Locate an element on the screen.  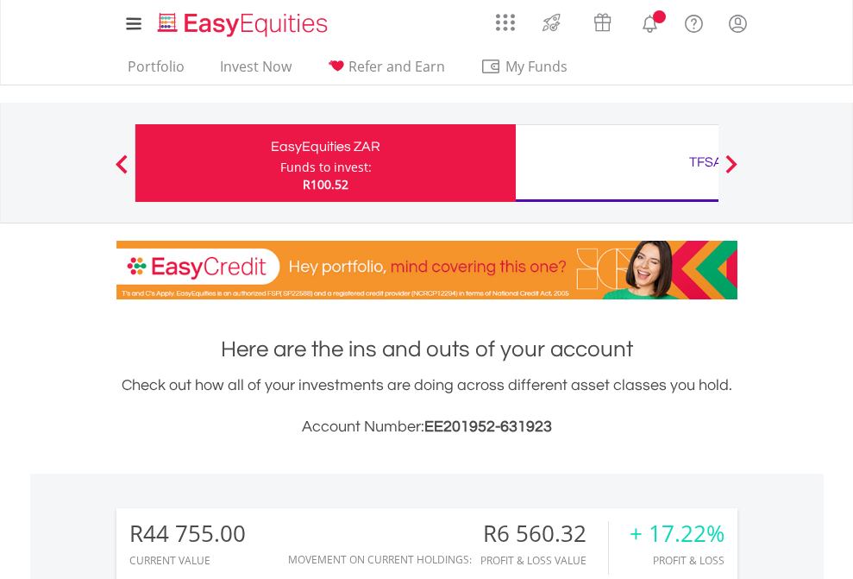
a: Home page is located at coordinates (242, 22).